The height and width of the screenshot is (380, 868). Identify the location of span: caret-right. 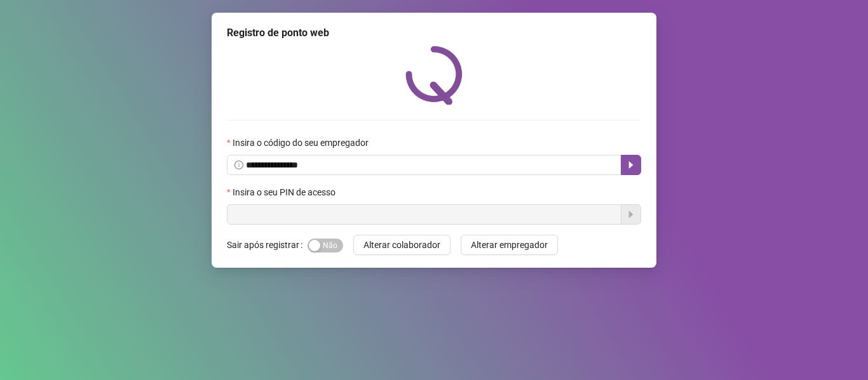
(631, 165).